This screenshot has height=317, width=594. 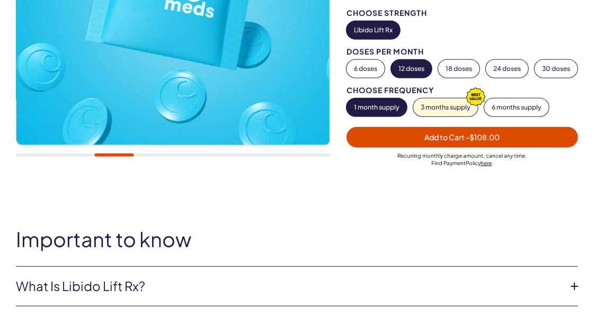 I want to click on a: What is Libido Lift Rx?, so click(x=288, y=286).